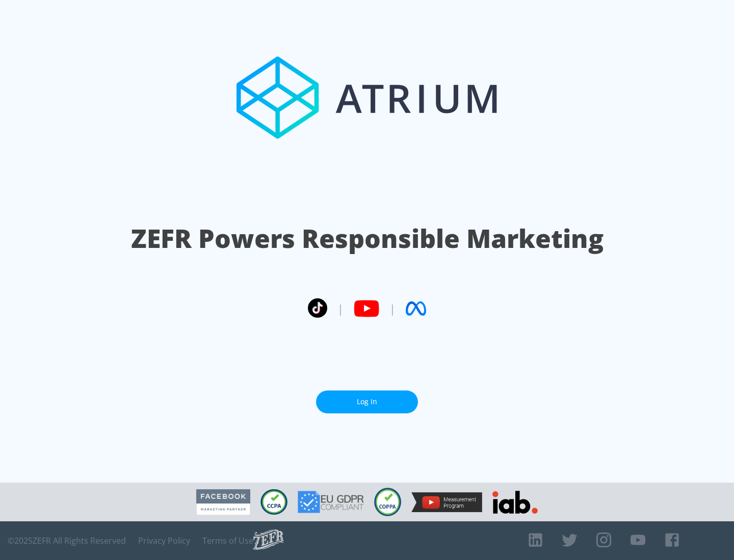  I want to click on img: GDPR Compliant, so click(331, 502).